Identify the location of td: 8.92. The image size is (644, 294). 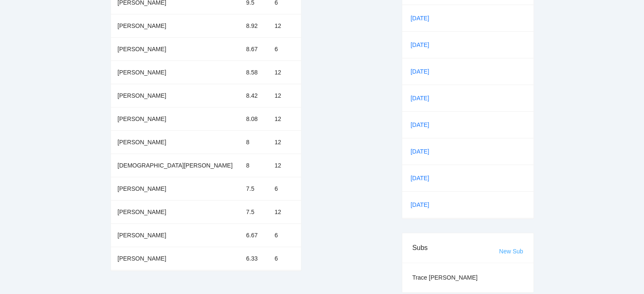
(253, 26).